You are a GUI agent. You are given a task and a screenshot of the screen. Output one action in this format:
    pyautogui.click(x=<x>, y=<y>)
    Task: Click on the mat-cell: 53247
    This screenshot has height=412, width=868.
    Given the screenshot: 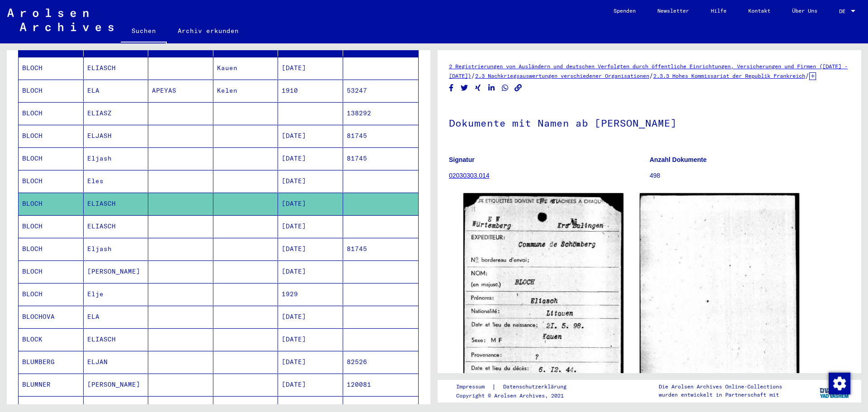 What is the action you would take?
    pyautogui.click(x=381, y=91)
    